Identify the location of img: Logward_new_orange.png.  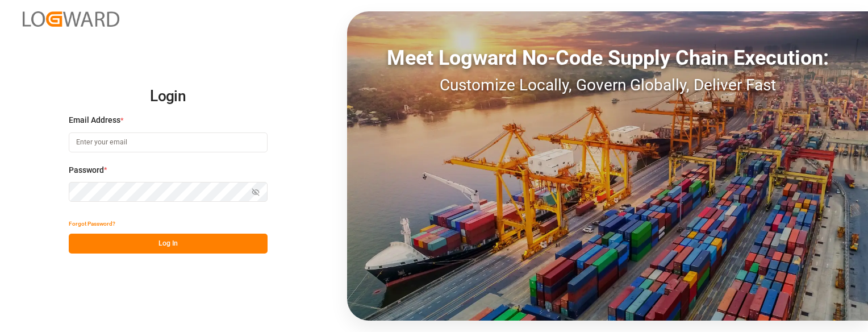
(71, 19).